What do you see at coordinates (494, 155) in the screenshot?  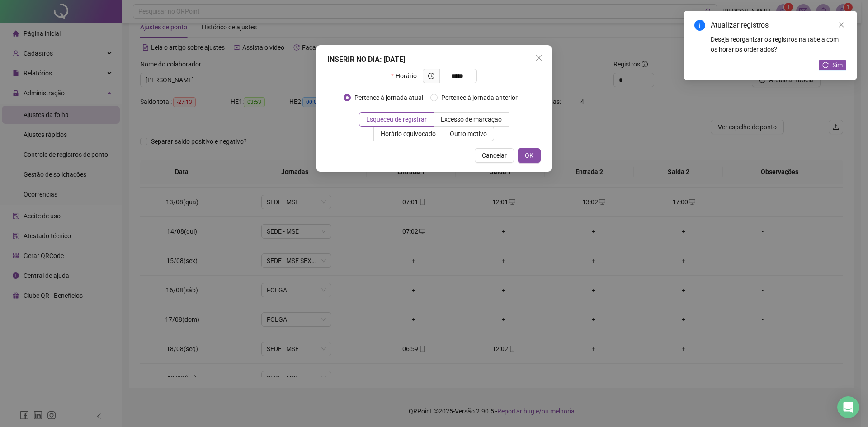 I see `span: Cancelar` at bounding box center [494, 155].